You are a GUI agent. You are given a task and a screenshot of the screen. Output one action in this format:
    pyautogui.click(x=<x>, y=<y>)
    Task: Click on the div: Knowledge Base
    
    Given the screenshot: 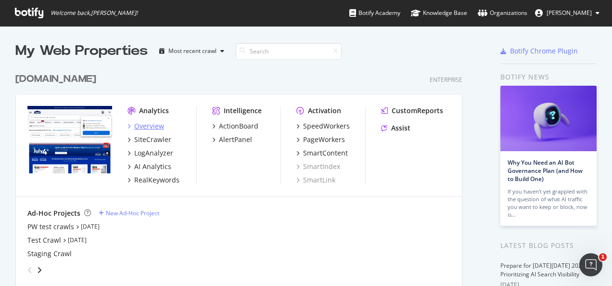 What is the action you would take?
    pyautogui.click(x=439, y=13)
    